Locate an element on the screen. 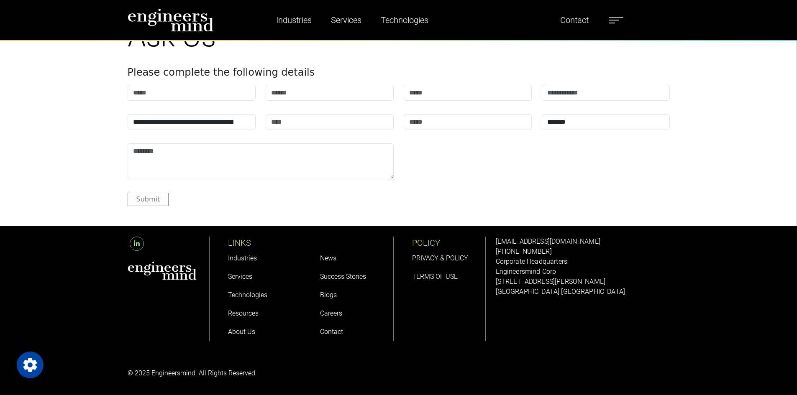  p: Engineersmind Corp is located at coordinates (583, 272).